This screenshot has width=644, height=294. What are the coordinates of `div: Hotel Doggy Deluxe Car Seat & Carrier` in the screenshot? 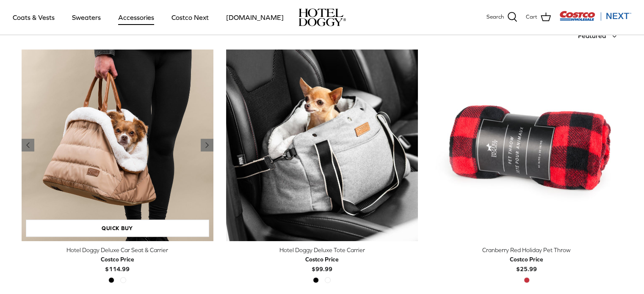 It's located at (118, 250).